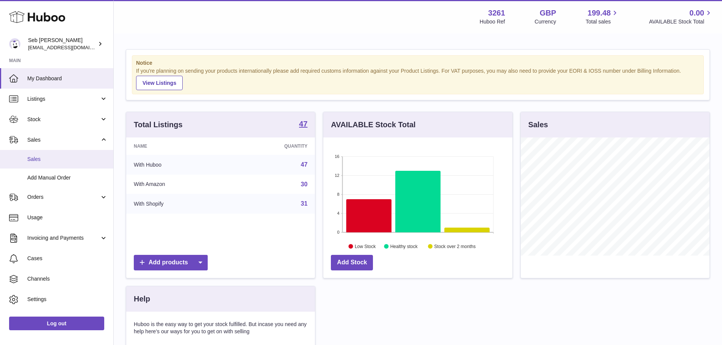 This screenshot has height=345, width=722. I want to click on th: Name, so click(178, 146).